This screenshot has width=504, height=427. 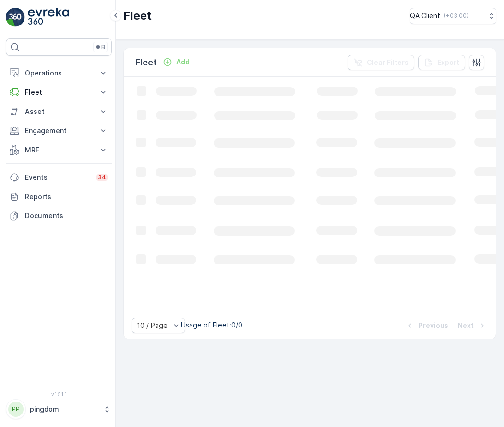 I want to click on button: Next, so click(x=473, y=326).